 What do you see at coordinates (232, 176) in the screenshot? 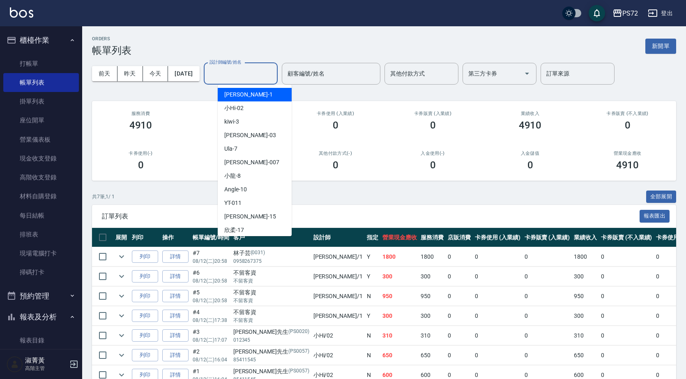
I see `span: 小龍 -8` at bounding box center [232, 176].